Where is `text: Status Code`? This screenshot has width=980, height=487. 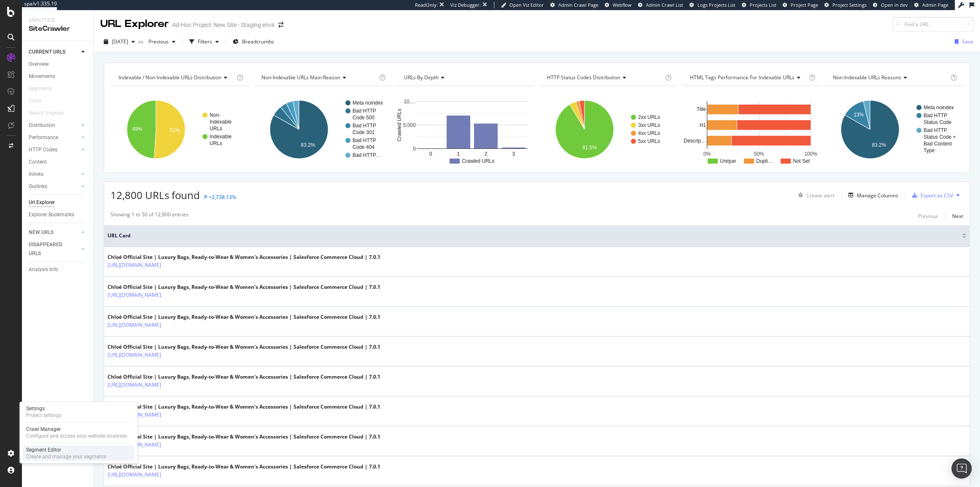
text: Status Code is located at coordinates (938, 122).